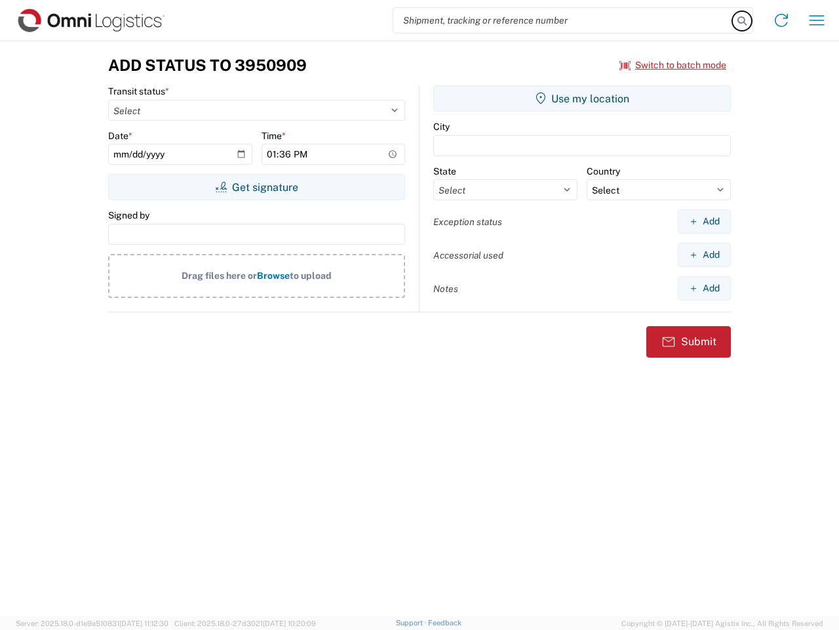  What do you see at coordinates (311, 275) in the screenshot?
I see `span: to upload` at bounding box center [311, 275].